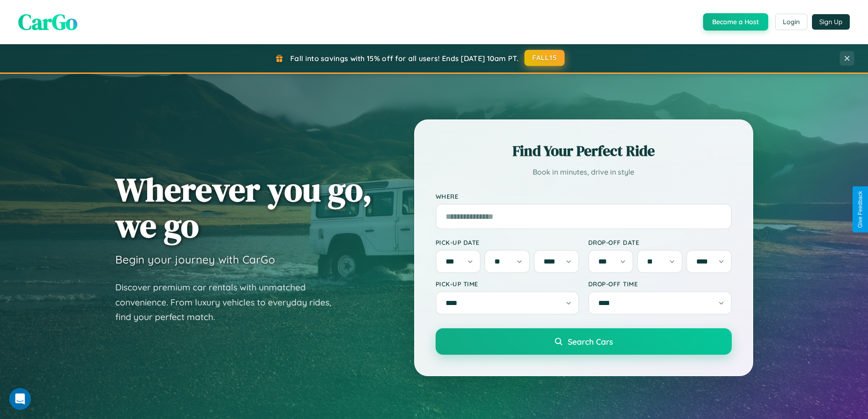 This screenshot has width=868, height=419. I want to click on h1: Wherever you go, we go, so click(244, 208).